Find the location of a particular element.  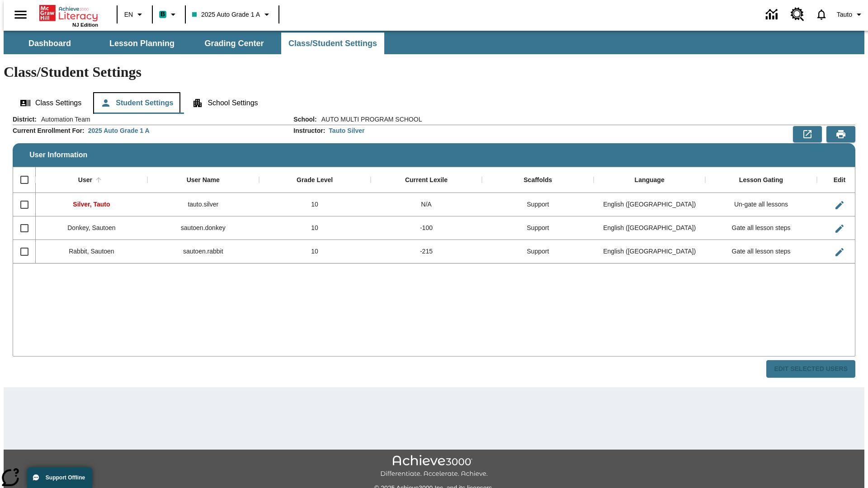

span: Automation Team is located at coordinates (64, 119).